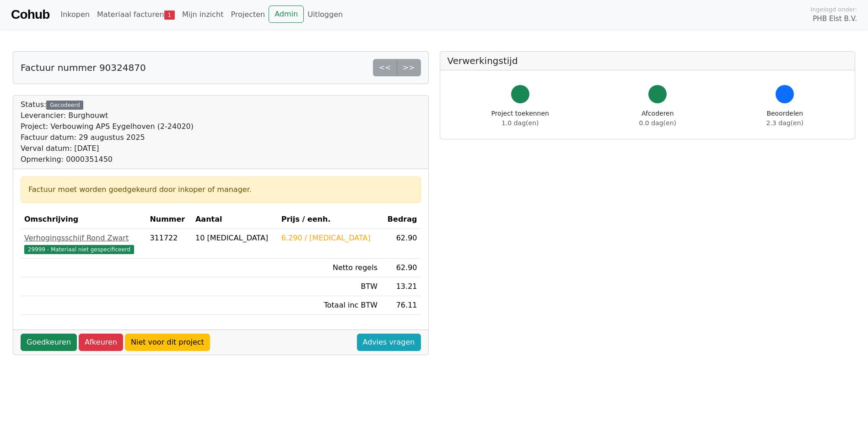 Image resolution: width=868 pixels, height=436 pixels. I want to click on div: Project toekennen, so click(521, 119).